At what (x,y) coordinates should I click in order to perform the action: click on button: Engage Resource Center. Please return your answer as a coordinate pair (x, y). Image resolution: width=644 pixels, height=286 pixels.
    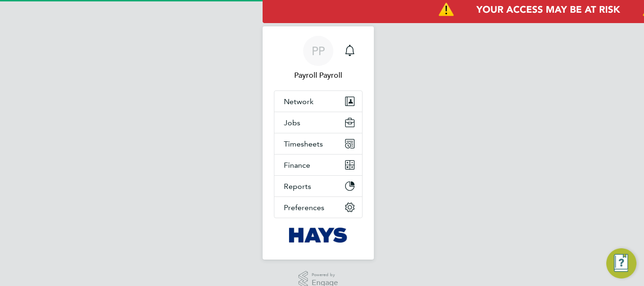
    Looking at the image, I should click on (622, 264).